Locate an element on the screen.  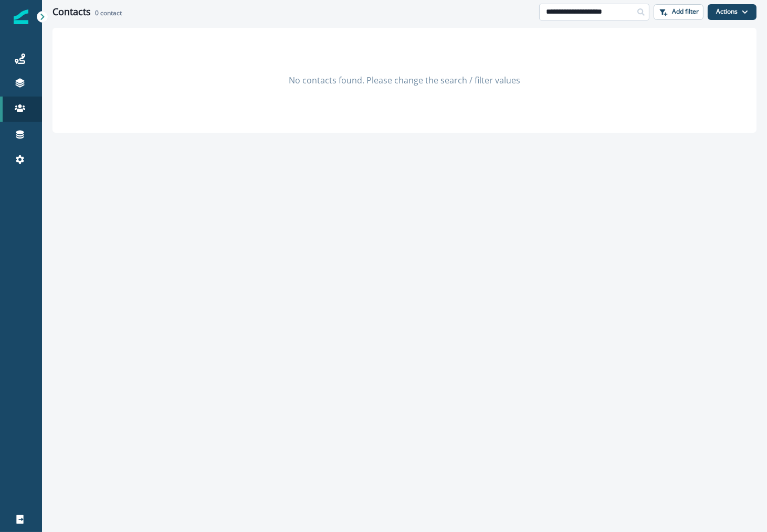
div: No contacts found. Please change the search / filter values is located at coordinates (404, 81).